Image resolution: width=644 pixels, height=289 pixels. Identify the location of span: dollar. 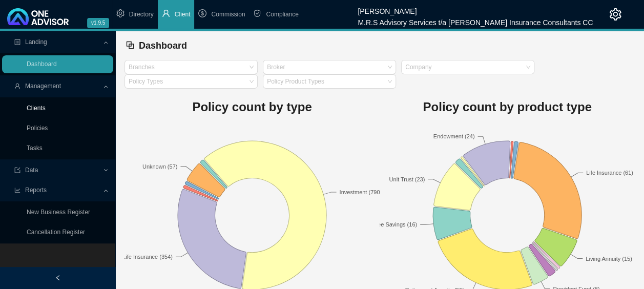
(202, 14).